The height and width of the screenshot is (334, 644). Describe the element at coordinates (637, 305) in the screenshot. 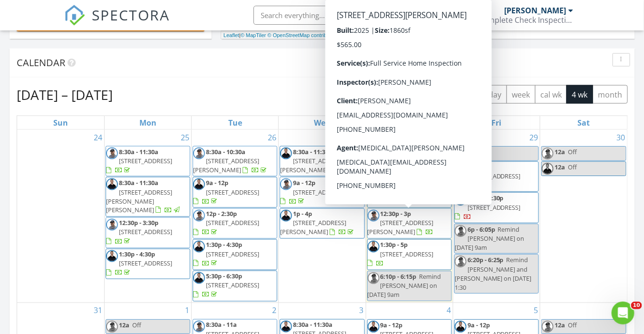

I see `span: 10` at that location.